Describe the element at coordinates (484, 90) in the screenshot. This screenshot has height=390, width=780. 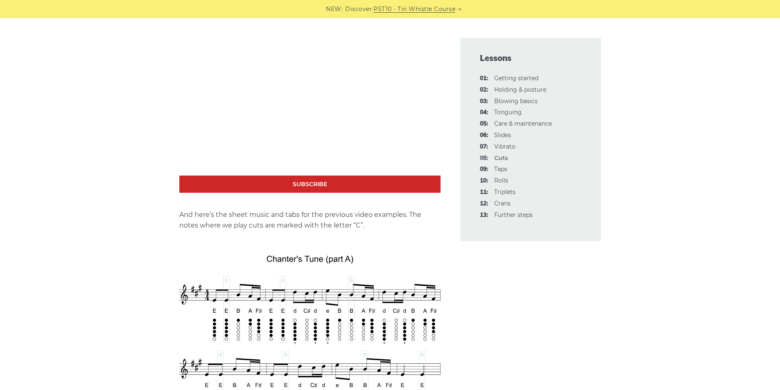
I see `span: 02:` at that location.